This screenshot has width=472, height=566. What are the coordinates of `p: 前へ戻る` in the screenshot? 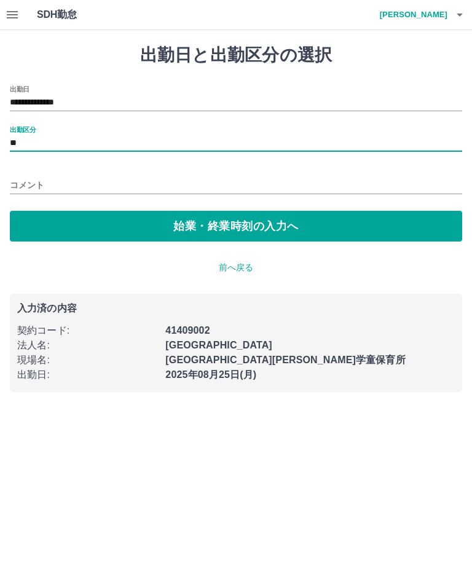 It's located at (236, 268).